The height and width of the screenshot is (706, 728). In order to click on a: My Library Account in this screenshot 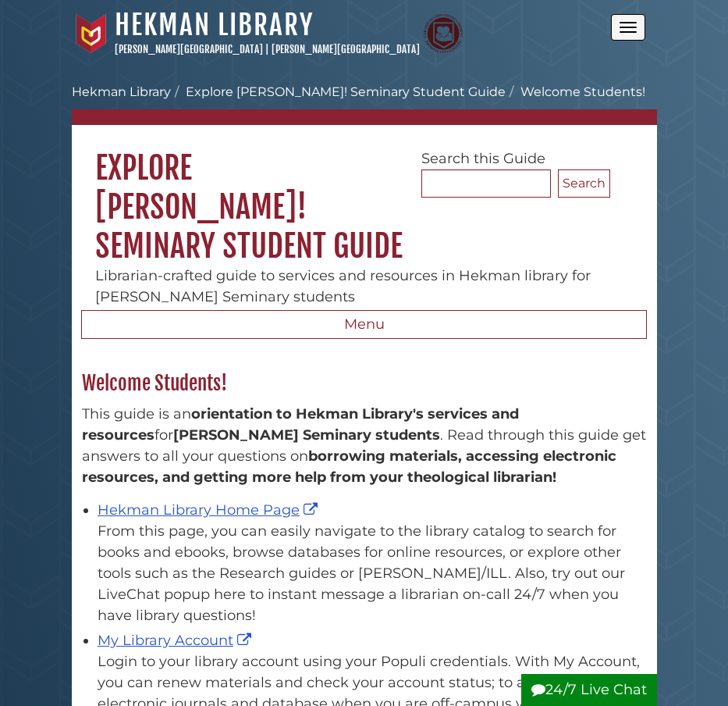, I will do `click(176, 640)`.